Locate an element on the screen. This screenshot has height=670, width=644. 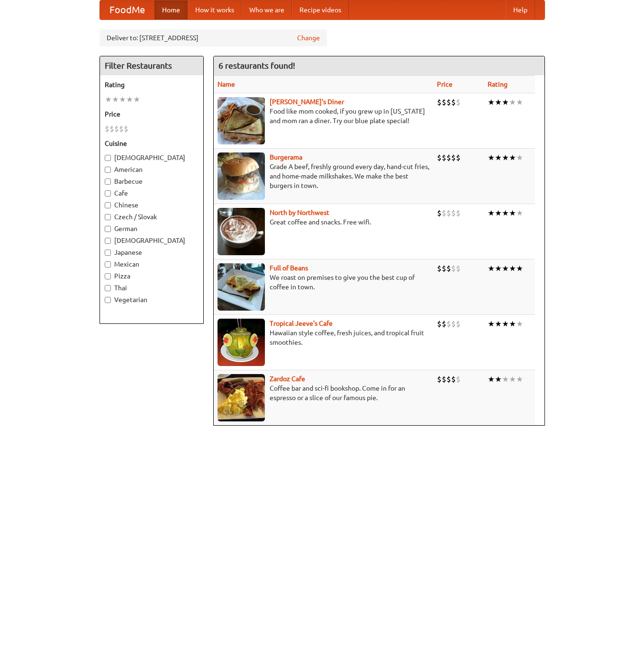
a: Zardoz Cafe is located at coordinates (287, 379).